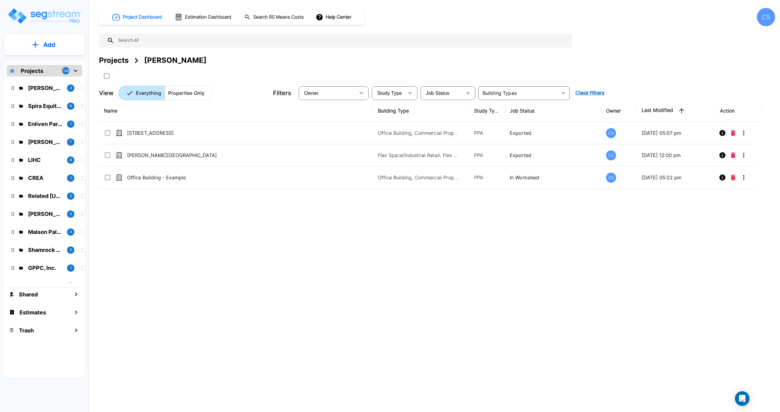 The height and width of the screenshot is (412, 780). I want to click on th: Job Status, so click(553, 111).